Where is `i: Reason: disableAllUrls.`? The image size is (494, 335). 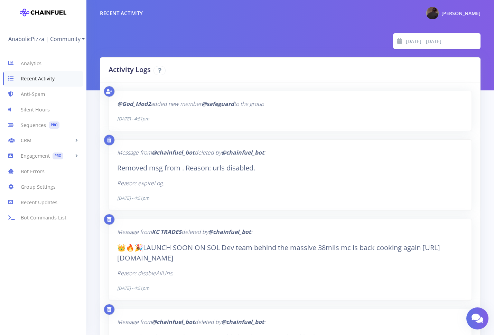 i: Reason: disableAllUrls. is located at coordinates (145, 274).